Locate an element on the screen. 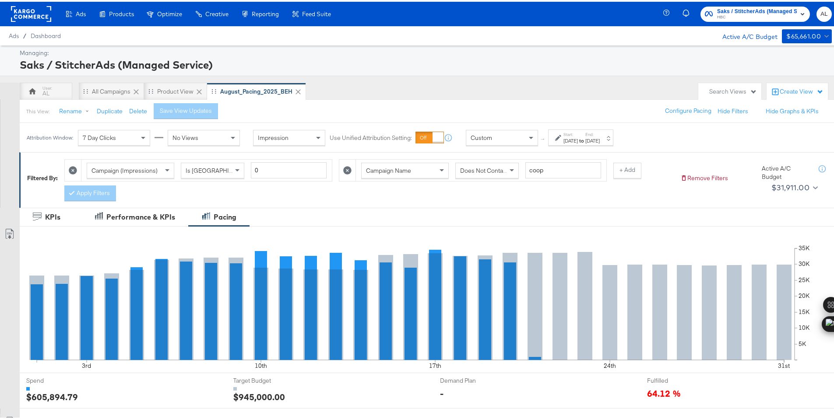 Image resolution: width=834 pixels, height=419 pixels. span: Impression is located at coordinates (273, 136).